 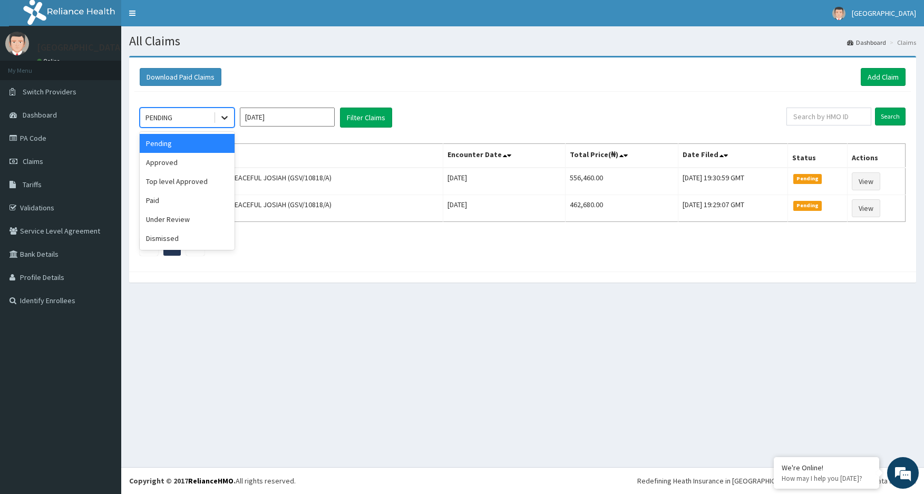 I want to click on div: Minimize live chat window, so click(x=185, y=18).